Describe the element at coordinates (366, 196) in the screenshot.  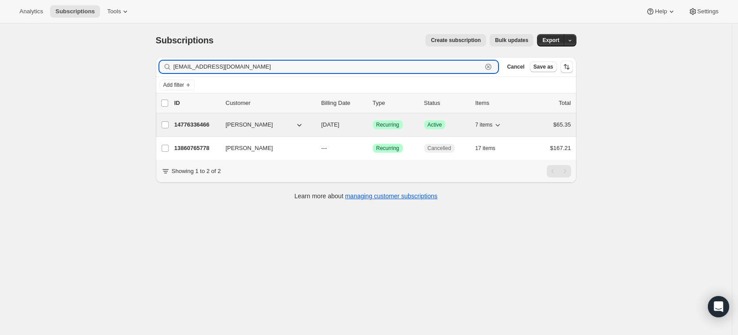
I see `p: Learn more about` at that location.